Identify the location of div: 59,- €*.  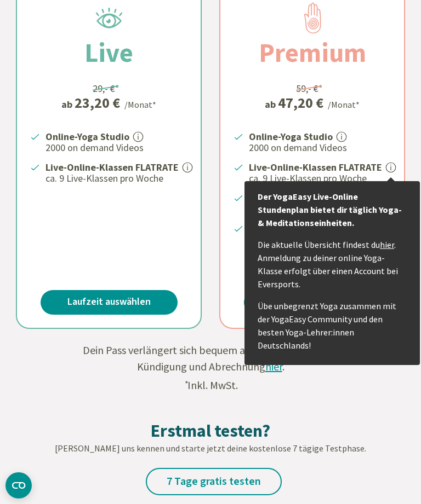
(309, 88).